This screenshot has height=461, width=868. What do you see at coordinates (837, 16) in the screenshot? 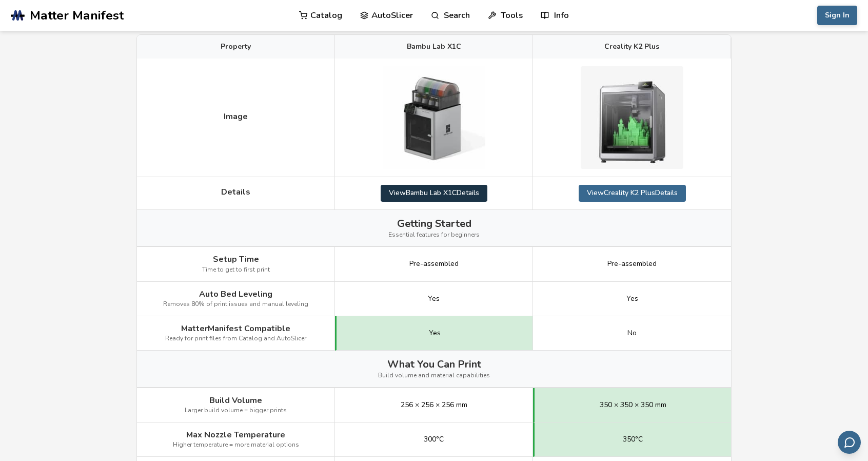
I see `button: Sign In` at bounding box center [837, 16].